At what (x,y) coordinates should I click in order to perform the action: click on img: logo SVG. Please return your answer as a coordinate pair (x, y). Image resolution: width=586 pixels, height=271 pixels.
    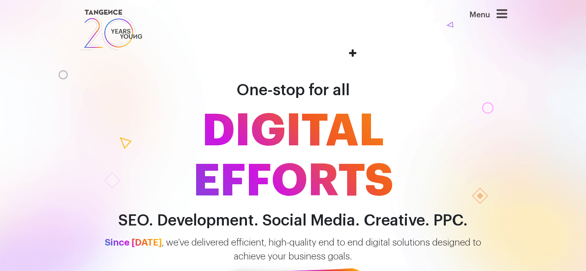
    Looking at the image, I should click on (111, 30).